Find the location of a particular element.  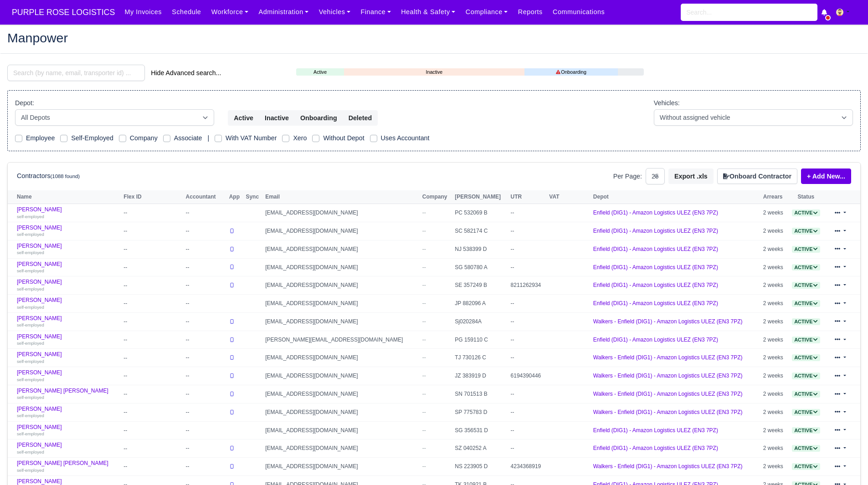

a: Compliance is located at coordinates (486, 12).